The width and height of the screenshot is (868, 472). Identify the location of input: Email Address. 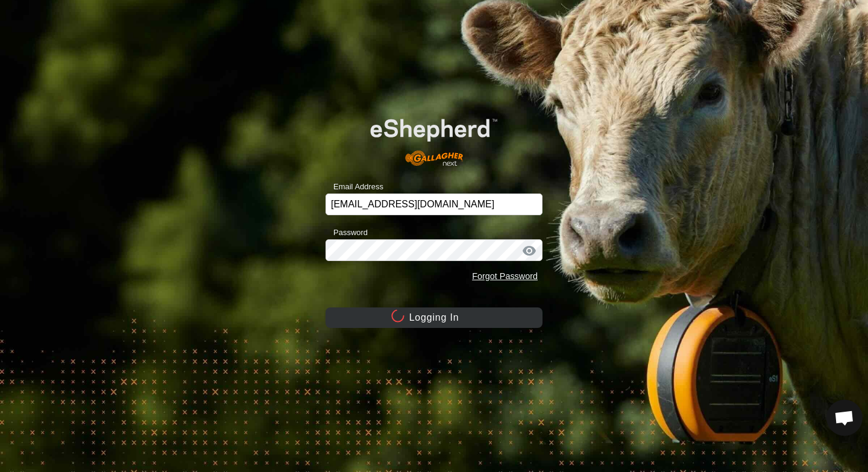
(434, 204).